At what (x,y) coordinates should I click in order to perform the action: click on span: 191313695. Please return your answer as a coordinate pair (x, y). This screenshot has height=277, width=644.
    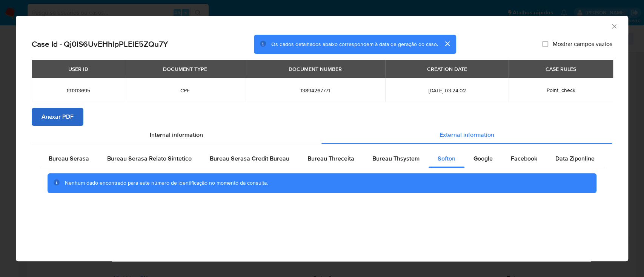
    Looking at the image, I should click on (78, 91).